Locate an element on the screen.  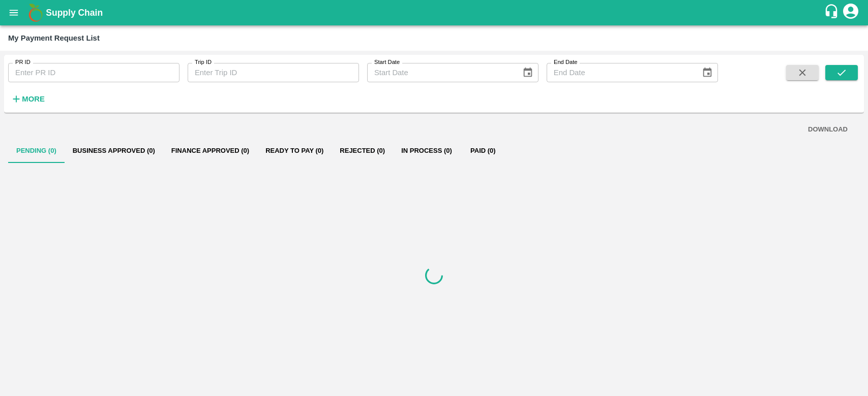
strong: More is located at coordinates (33, 99).